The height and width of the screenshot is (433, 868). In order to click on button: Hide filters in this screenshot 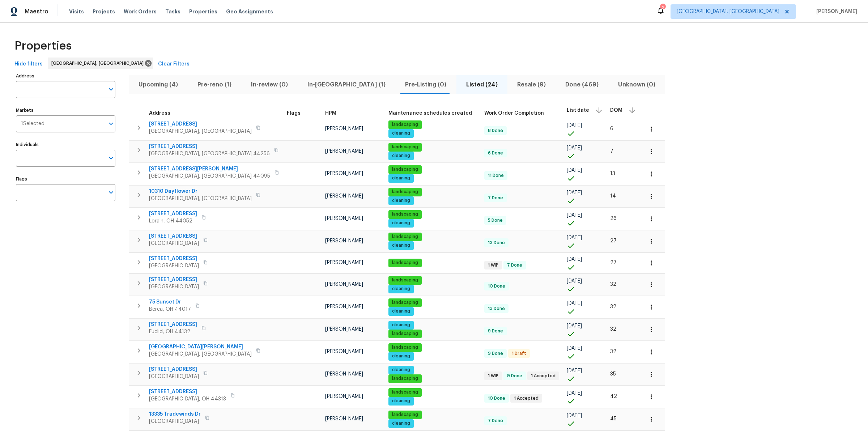, I will do `click(29, 64)`.